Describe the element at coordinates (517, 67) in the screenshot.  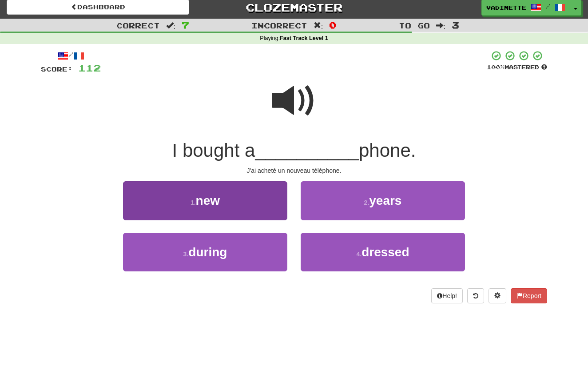
I see `div: Mastered` at that location.